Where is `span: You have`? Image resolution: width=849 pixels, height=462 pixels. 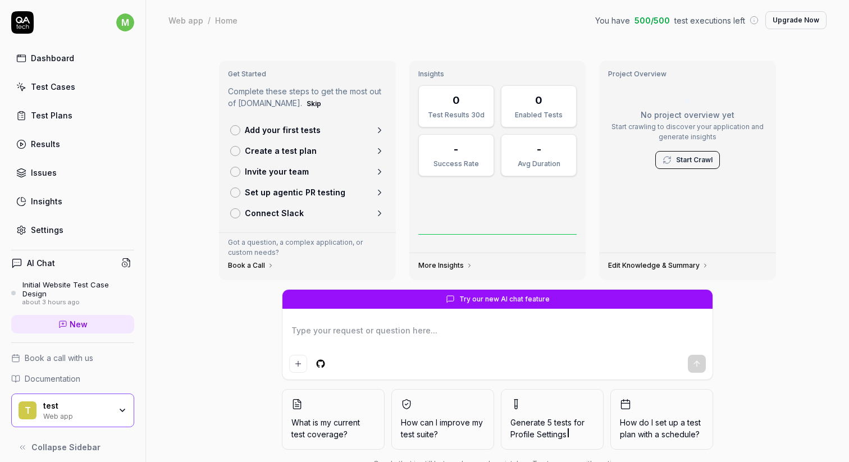
span: You have is located at coordinates (613, 20).